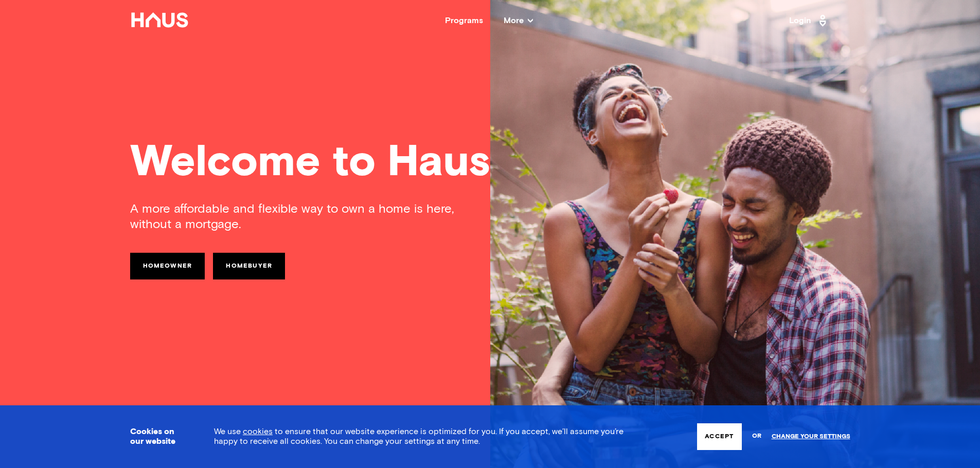 This screenshot has width=980, height=468. Describe the element at coordinates (518, 21) in the screenshot. I see `span: More` at that location.